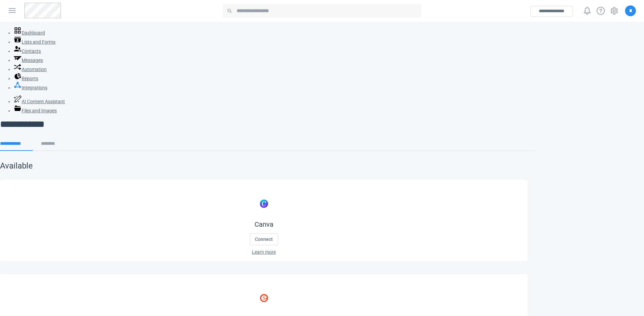 The width and height of the screenshot is (644, 316). What do you see at coordinates (34, 69) in the screenshot?
I see `span: Automation` at bounding box center [34, 69].